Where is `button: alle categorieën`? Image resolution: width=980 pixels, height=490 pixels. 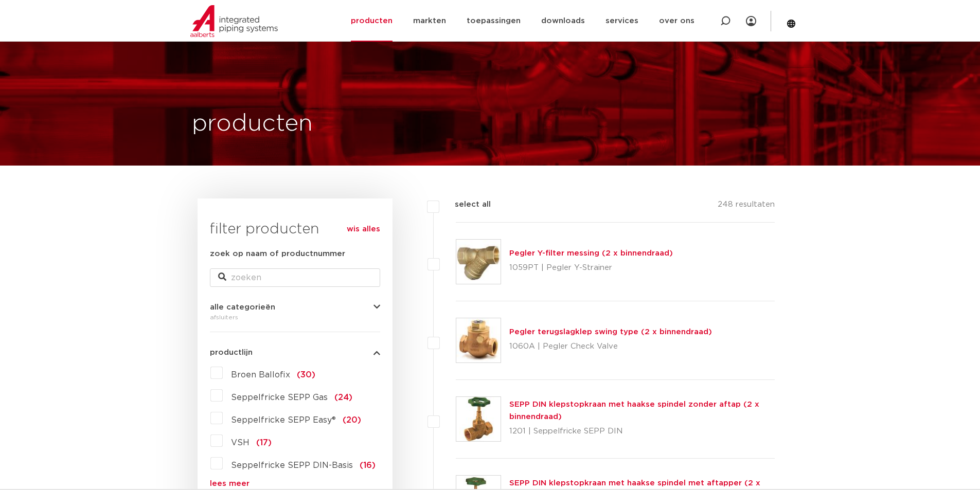
button: alle categorieën is located at coordinates (295, 307).